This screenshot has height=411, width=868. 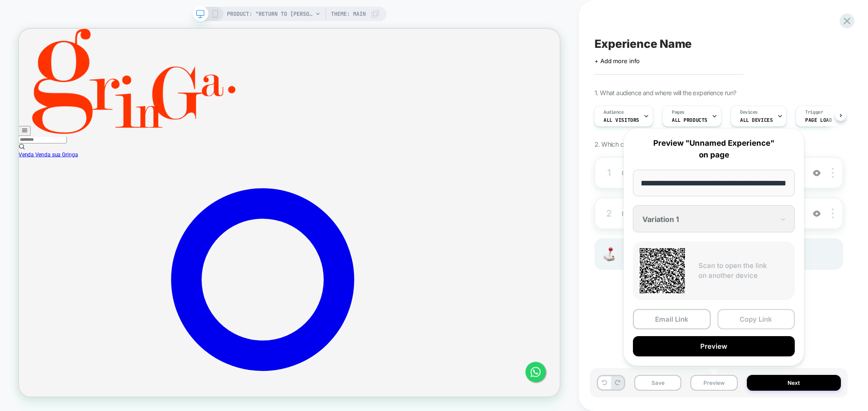 What do you see at coordinates (714, 149) in the screenshot?
I see `p: Preview "Unnamed Experience" on page` at bounding box center [714, 149].